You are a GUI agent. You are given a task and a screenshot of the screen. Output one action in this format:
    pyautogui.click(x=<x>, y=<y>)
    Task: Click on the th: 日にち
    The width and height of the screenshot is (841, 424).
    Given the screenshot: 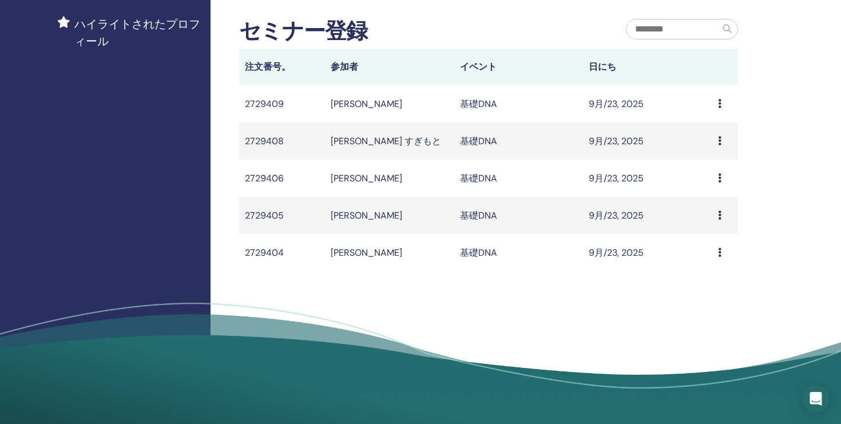 What is the action you would take?
    pyautogui.click(x=648, y=67)
    